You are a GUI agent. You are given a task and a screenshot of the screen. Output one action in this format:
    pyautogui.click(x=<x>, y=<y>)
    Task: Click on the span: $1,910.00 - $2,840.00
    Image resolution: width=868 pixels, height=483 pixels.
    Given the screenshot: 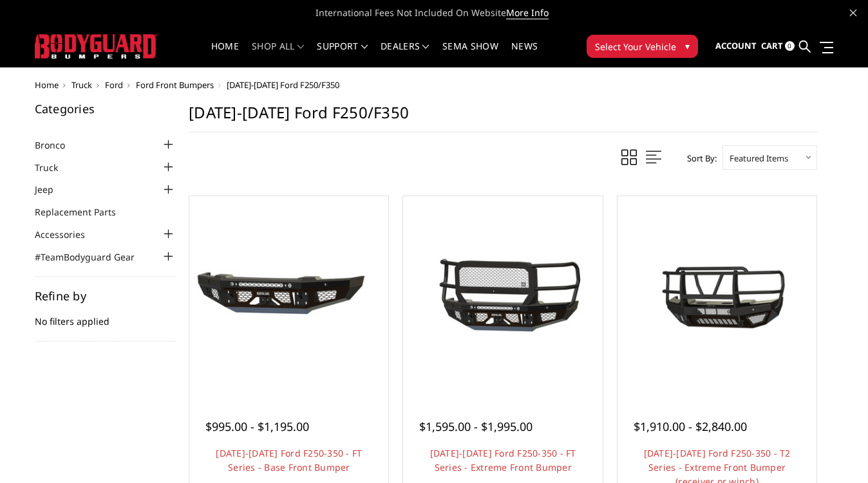 What is the action you would take?
    pyautogui.click(x=690, y=427)
    